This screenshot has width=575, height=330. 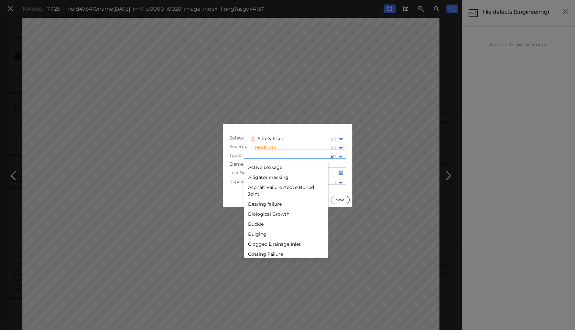 I want to click on div: Biological Growth, so click(x=286, y=214).